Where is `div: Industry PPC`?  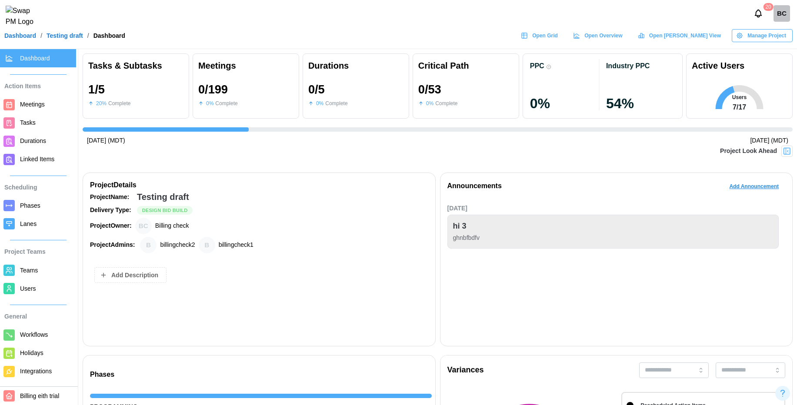
div: Industry PPC is located at coordinates (628, 66).